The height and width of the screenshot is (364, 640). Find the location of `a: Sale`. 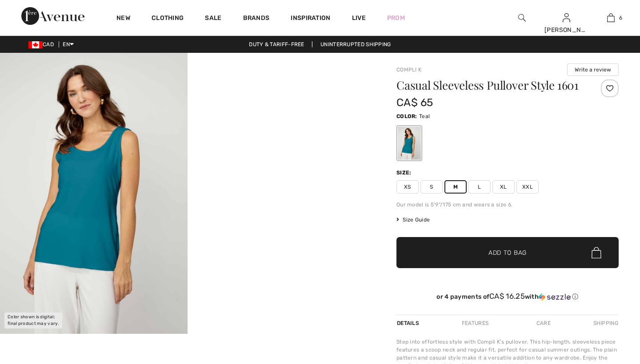

a: Sale is located at coordinates (213, 19).